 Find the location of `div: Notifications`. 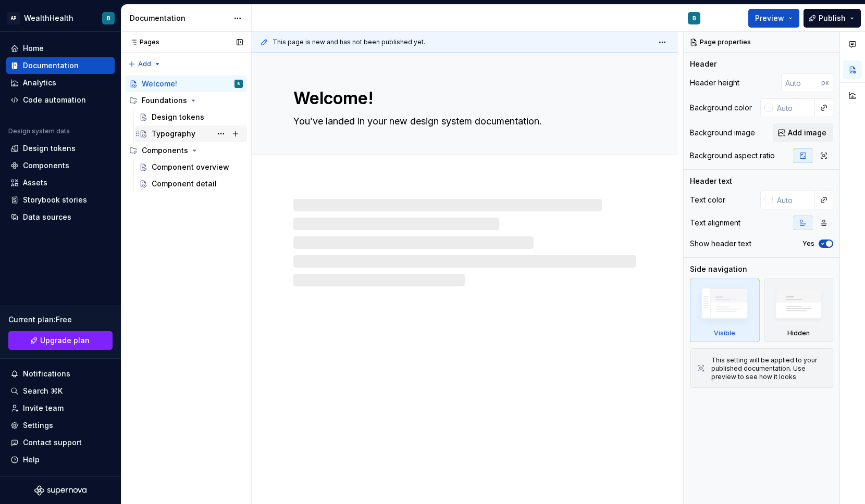

div: Notifications is located at coordinates (46, 374).